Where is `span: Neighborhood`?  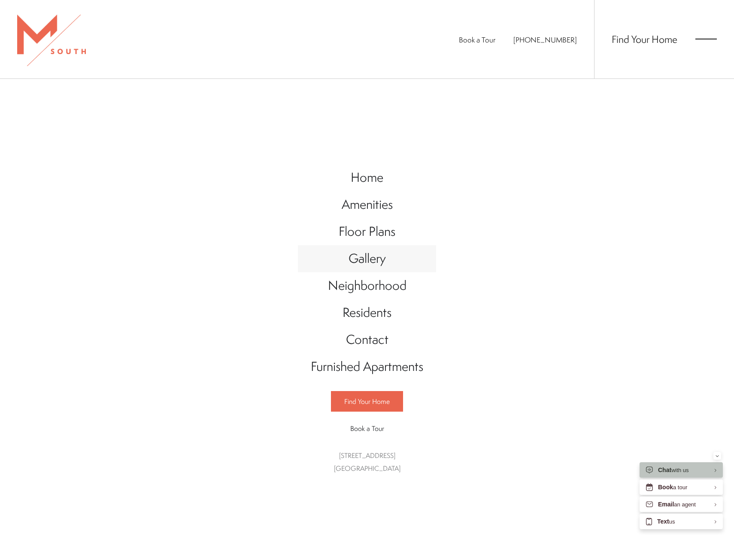
span: Neighborhood is located at coordinates (367, 285).